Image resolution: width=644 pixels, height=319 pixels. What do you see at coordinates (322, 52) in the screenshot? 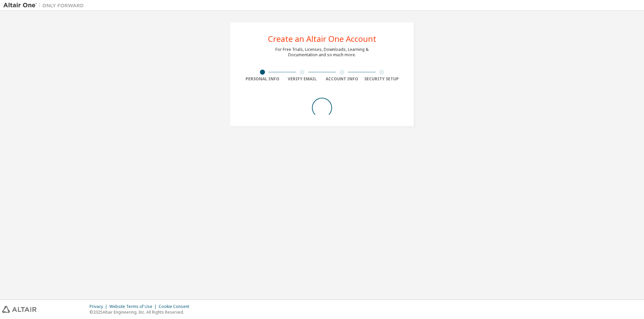
I see `div: For Free Trials, Licenses, Downloads, Learning & Documentation and so much more.` at bounding box center [322, 52].